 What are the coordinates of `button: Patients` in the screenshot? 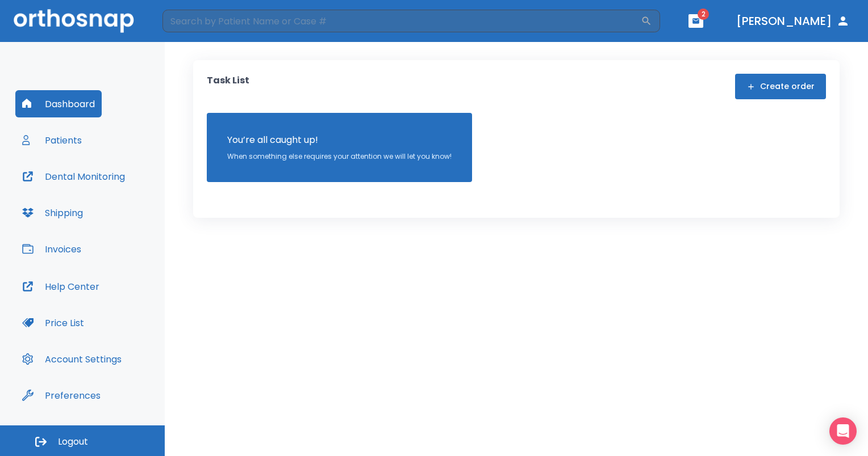 It's located at (52, 140).